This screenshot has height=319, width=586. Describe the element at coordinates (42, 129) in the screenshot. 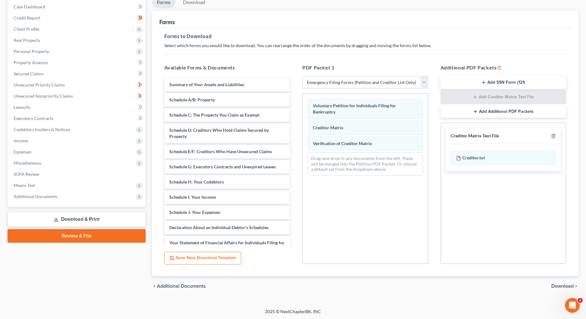

I see `span: Codebtors Insiders & Notices` at that location.